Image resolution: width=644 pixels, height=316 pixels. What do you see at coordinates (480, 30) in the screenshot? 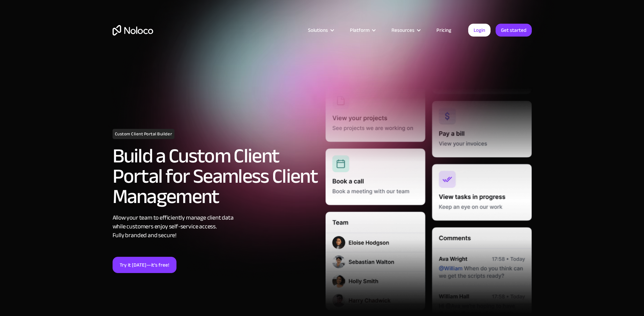
I see `a: Login` at bounding box center [480, 30].